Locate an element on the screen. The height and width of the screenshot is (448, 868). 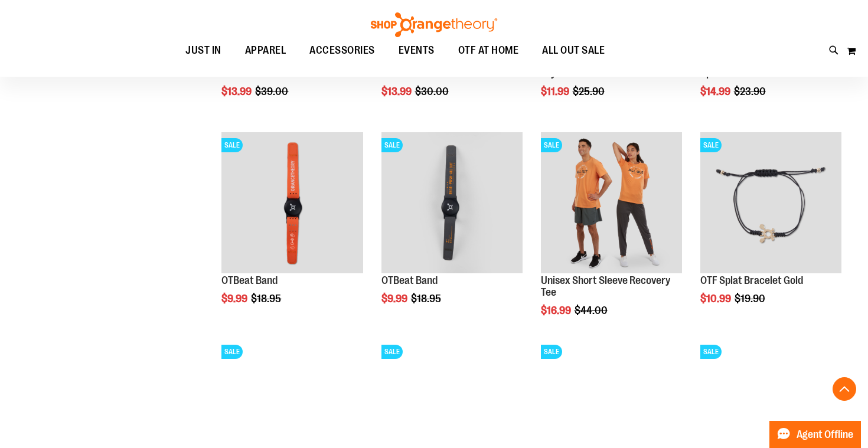
span: $10.99 is located at coordinates (716, 299).